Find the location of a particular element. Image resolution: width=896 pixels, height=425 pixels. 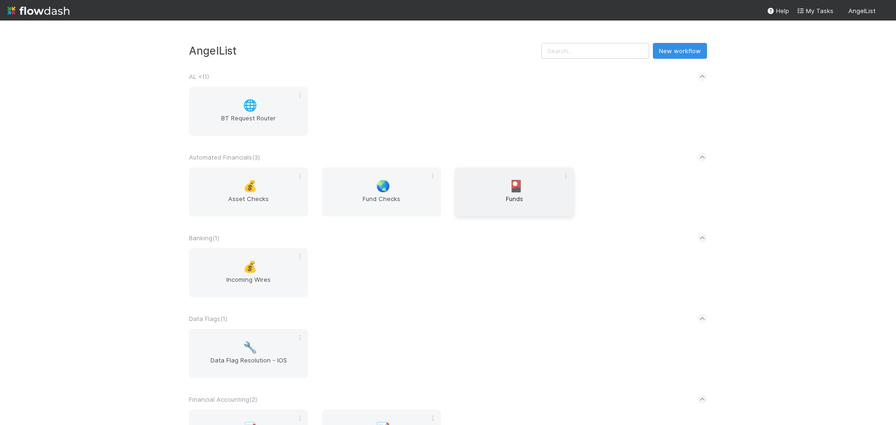

a: 🌐BT Request Router is located at coordinates (248, 111).